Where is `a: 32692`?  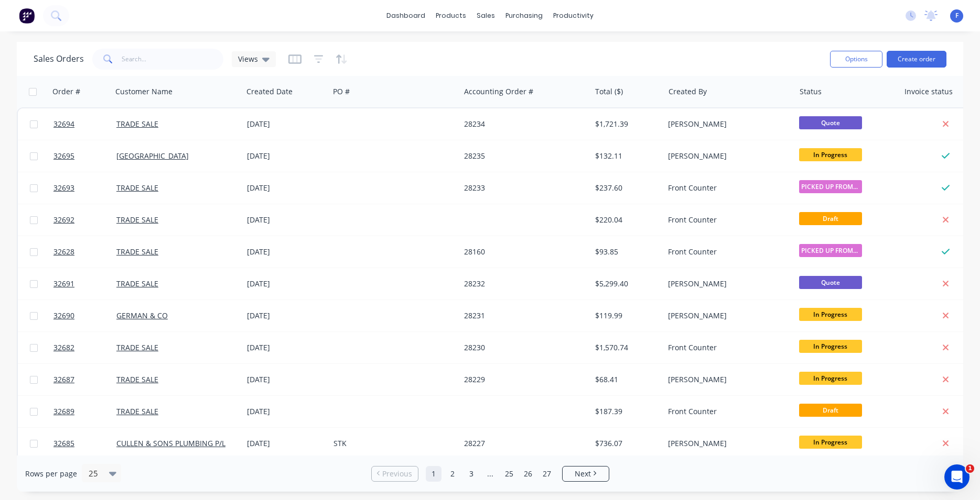
a: 32692 is located at coordinates (85, 220).